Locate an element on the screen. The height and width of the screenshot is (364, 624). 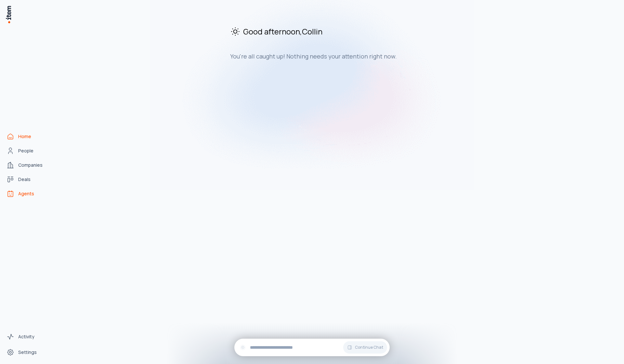
span: Deals is located at coordinates (24, 179).